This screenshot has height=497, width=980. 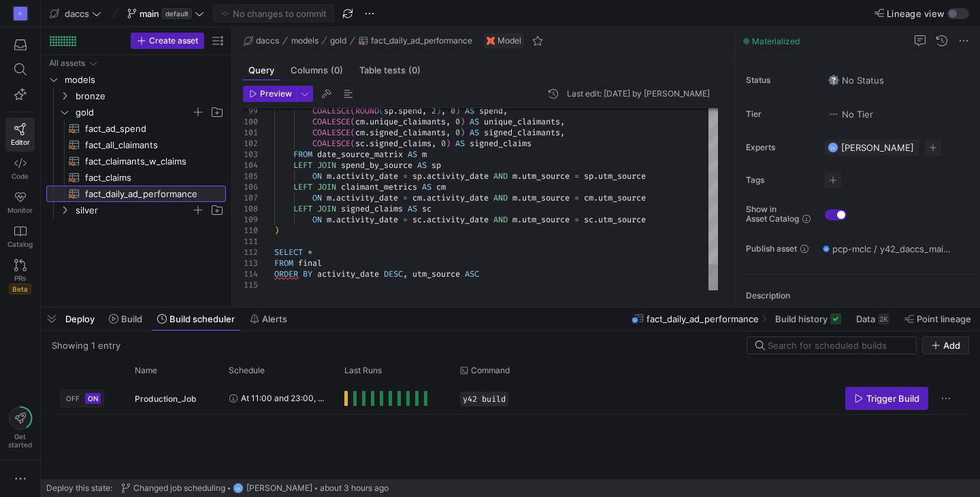 What do you see at coordinates (856, 80) in the screenshot?
I see `span: No Status` at bounding box center [856, 80].